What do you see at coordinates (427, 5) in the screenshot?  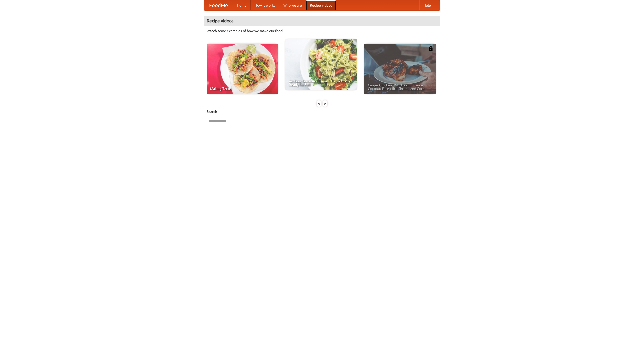 I see `a: Help` at bounding box center [427, 5].